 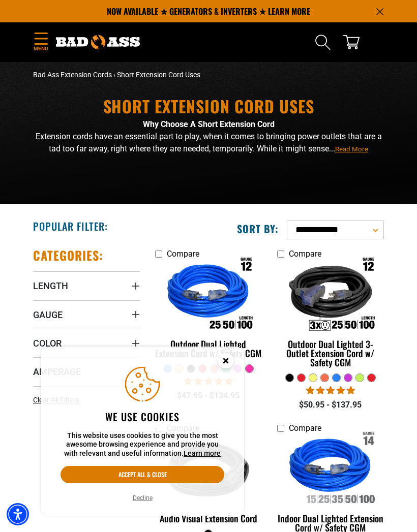 I want to click on summary: Length, so click(x=86, y=286).